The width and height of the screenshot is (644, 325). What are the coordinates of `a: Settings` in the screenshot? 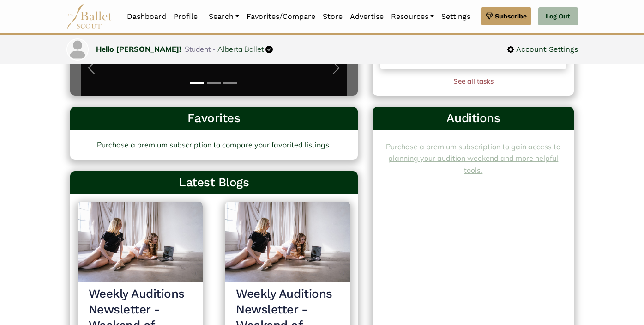 It's located at (456, 17).